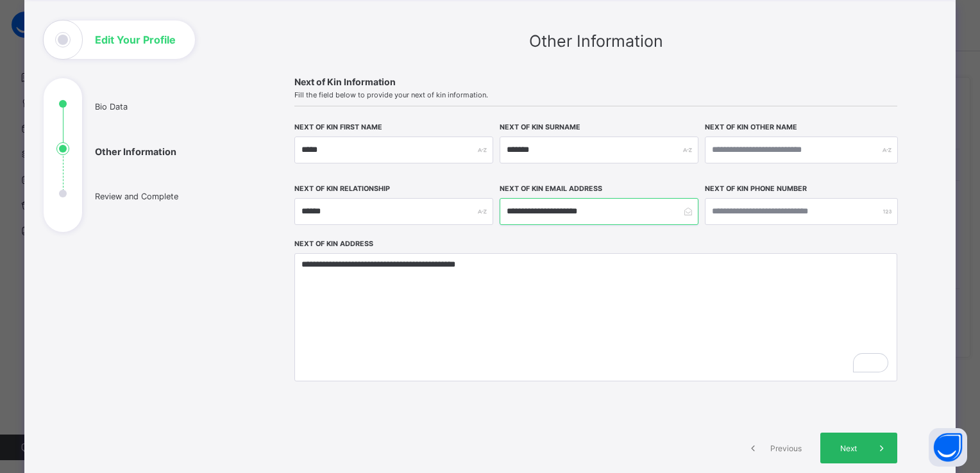  I want to click on span: Previous, so click(786, 448).